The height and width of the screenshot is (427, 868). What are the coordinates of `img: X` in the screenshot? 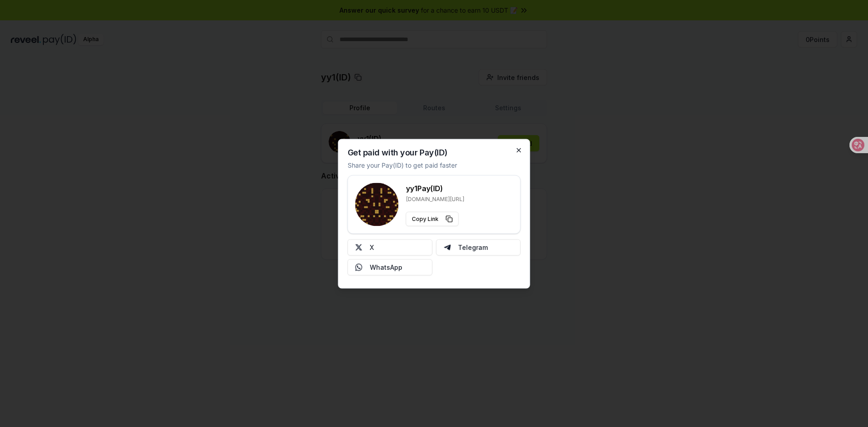 It's located at (359, 247).